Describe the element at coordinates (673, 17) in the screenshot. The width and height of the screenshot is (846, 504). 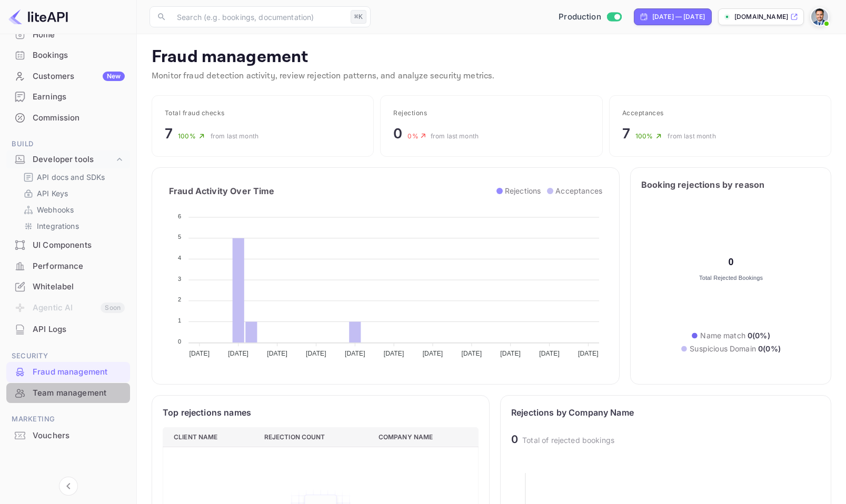
I see `div: Click to change the date range period` at that location.